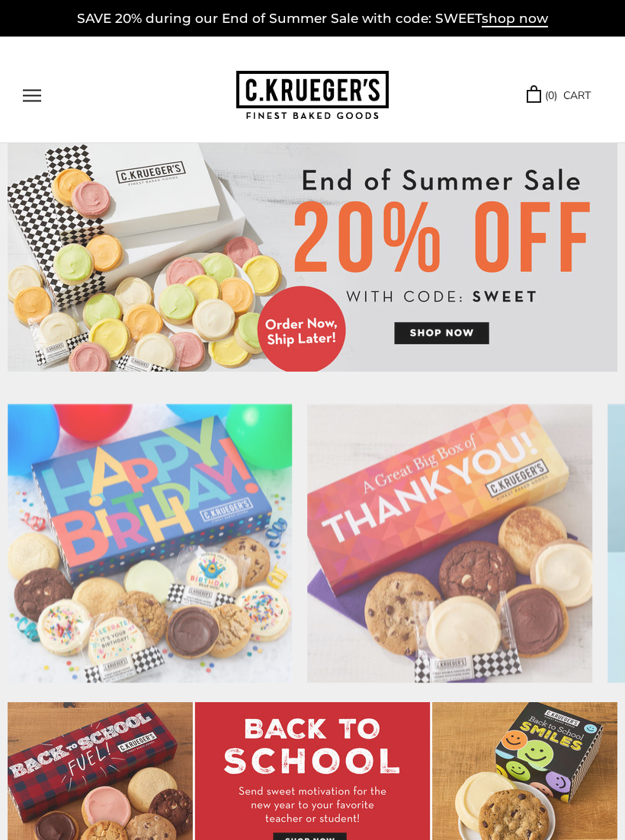  I want to click on img: C.KRUEGER'S, so click(312, 95).